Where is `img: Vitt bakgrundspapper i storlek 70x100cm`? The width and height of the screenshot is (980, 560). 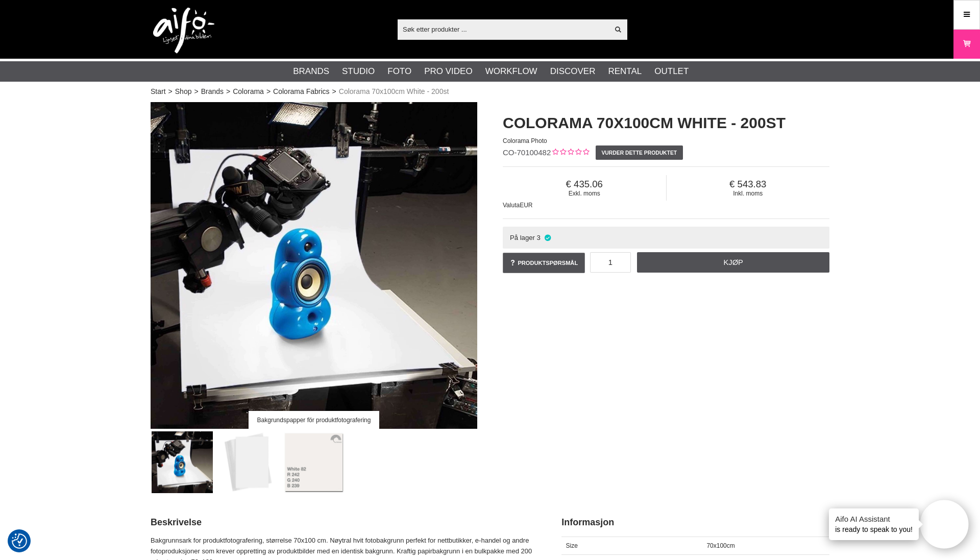 img: Vitt bakgrundspapper i storlek 70x100cm is located at coordinates (248, 462).